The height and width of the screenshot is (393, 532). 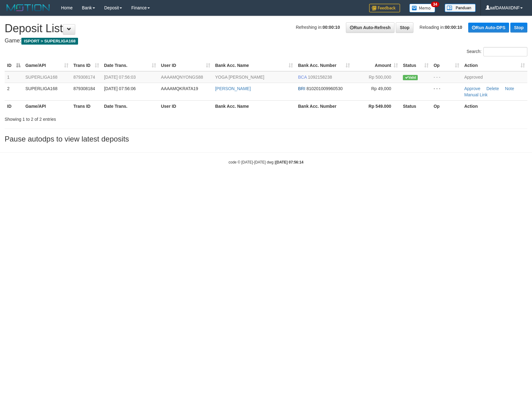 I want to click on span: BCA, so click(x=302, y=77).